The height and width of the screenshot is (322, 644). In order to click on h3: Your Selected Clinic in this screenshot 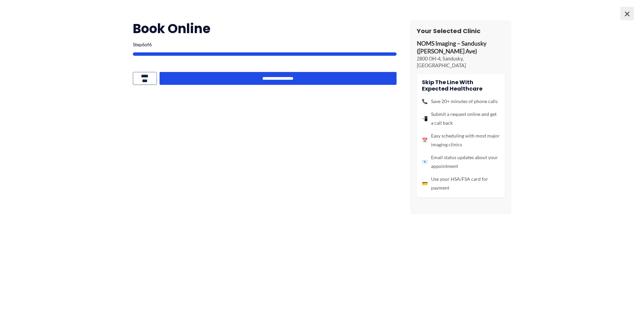, I will do `click(460, 31)`.